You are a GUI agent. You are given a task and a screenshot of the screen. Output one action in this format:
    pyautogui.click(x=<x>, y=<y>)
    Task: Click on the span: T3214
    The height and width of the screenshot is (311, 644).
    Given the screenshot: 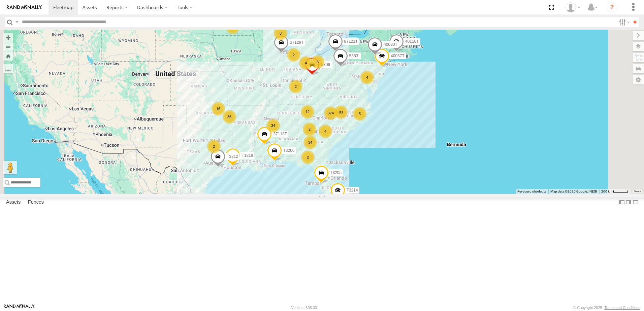 What is the action you would take?
    pyautogui.click(x=353, y=191)
    